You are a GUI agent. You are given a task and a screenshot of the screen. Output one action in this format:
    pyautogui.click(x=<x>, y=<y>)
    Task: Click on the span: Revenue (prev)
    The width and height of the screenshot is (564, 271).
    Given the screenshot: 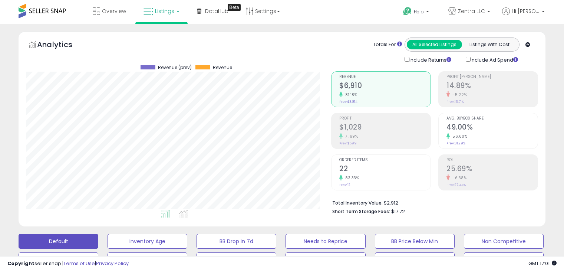 What is the action you would take?
    pyautogui.click(x=175, y=68)
    